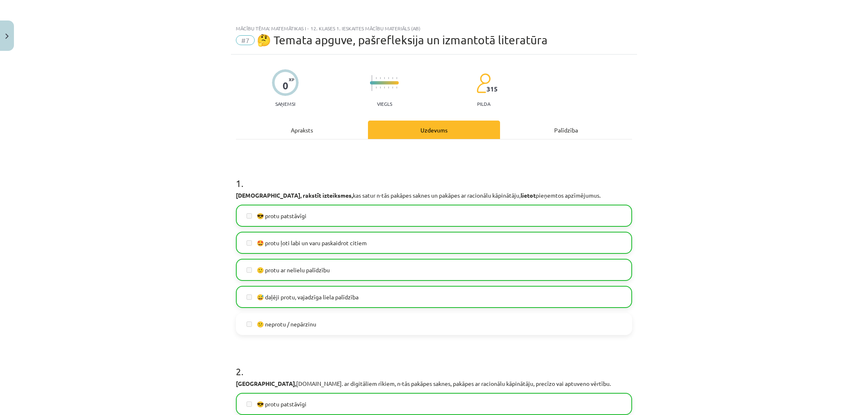  Describe the element at coordinates (249, 242) in the screenshot. I see `input: 🤩 protu ļoti labi un varu paskaidrot citiem` at that location.